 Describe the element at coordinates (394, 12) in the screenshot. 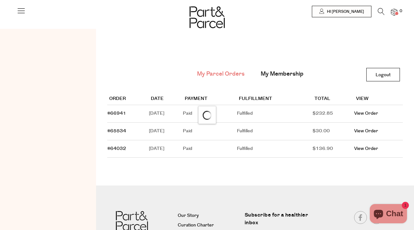

I see `a: 0` at that location.